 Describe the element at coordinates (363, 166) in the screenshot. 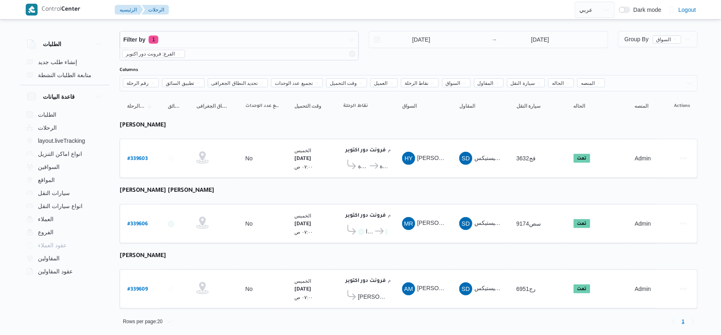

I see `span: كارفور المنصورة` at that location.